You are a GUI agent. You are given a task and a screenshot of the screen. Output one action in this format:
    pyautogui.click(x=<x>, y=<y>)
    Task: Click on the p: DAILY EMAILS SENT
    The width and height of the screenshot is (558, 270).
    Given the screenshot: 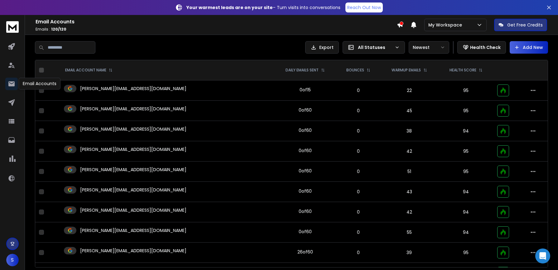 What is the action you would take?
    pyautogui.click(x=302, y=70)
    